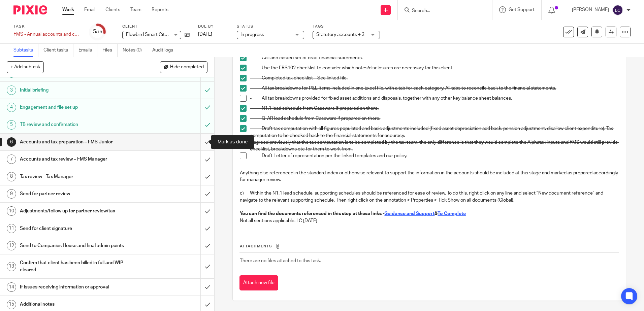 This screenshot has width=644, height=311. What do you see at coordinates (434, 156) in the screenshot?
I see `p: - Draft Letter of representation per the linked templates and our policy.` at bounding box center [434, 156].